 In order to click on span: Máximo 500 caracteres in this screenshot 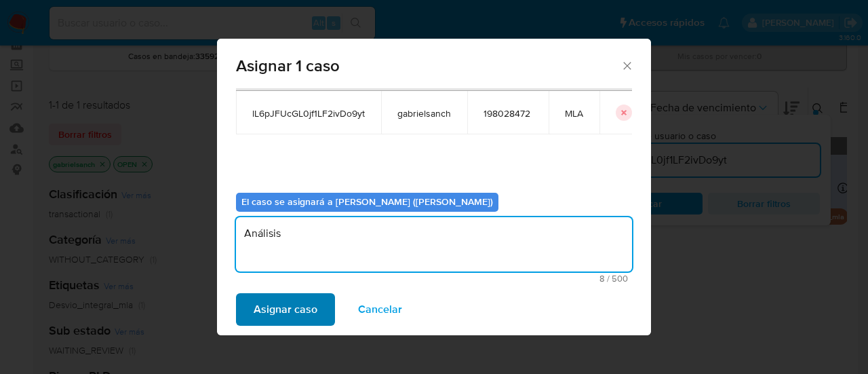, I will do `click(434, 279)`.